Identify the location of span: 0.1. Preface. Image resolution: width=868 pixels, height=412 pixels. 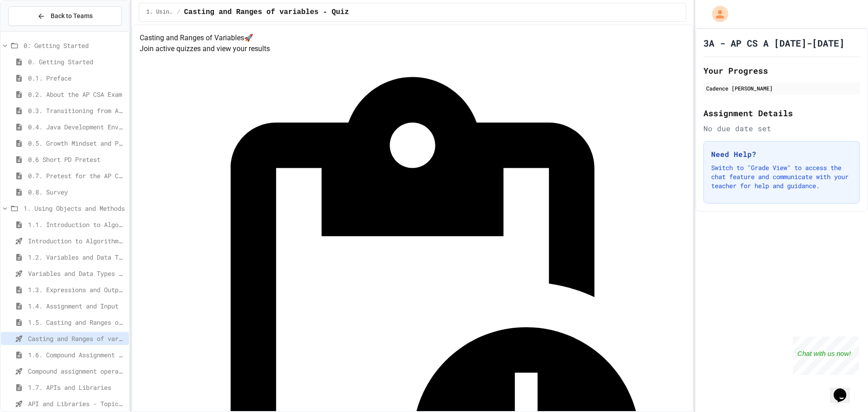
(76, 78).